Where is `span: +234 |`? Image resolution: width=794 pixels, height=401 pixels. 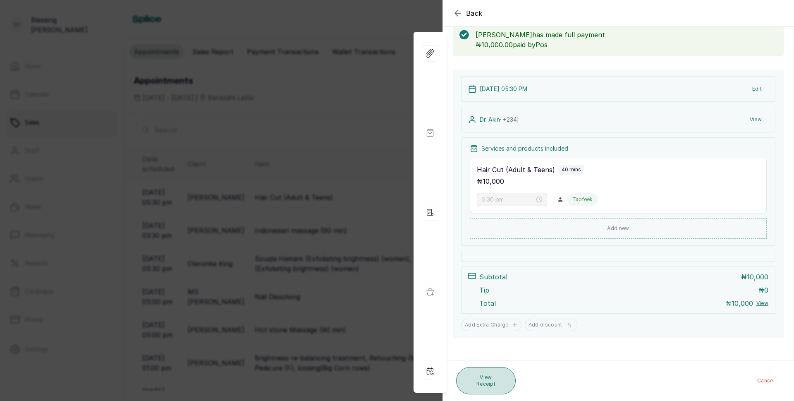 span: +234 | is located at coordinates (511, 119).